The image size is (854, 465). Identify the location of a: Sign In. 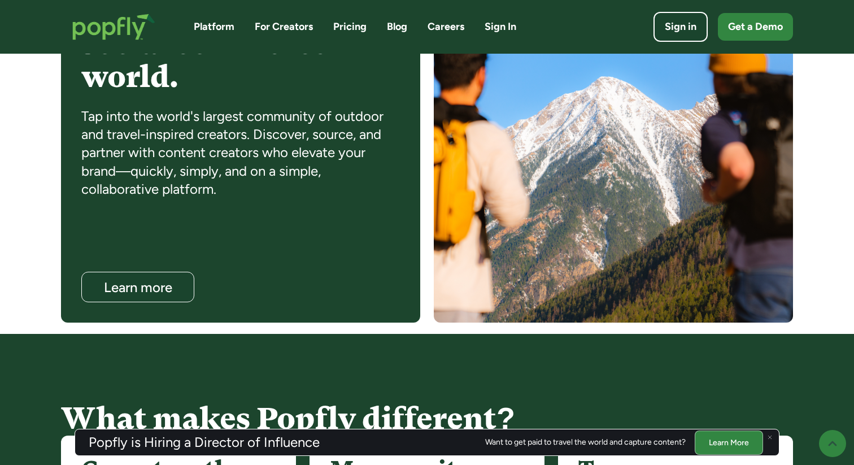
(500, 27).